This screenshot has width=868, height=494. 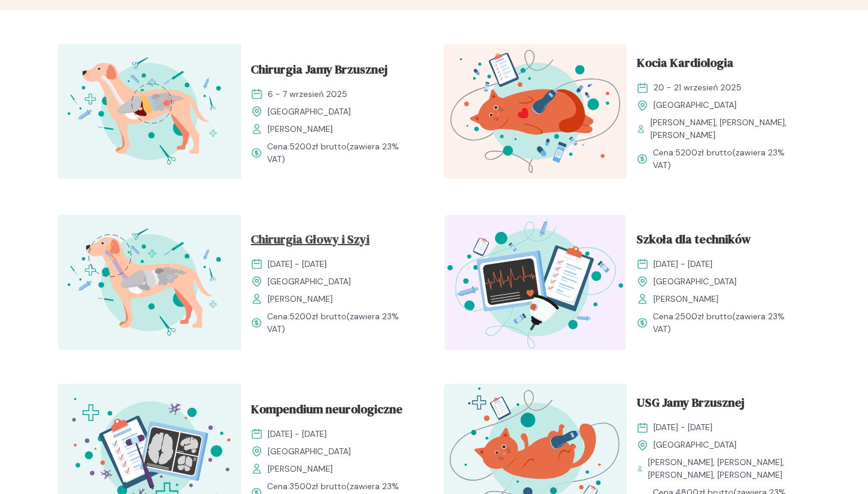 I want to click on a: Kocia Kardiologia, so click(x=718, y=65).